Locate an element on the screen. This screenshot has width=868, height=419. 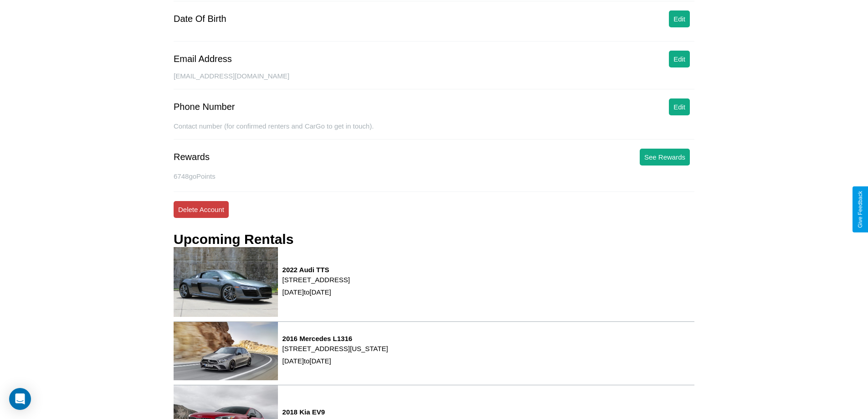
button: Delete Account is located at coordinates (201, 209).